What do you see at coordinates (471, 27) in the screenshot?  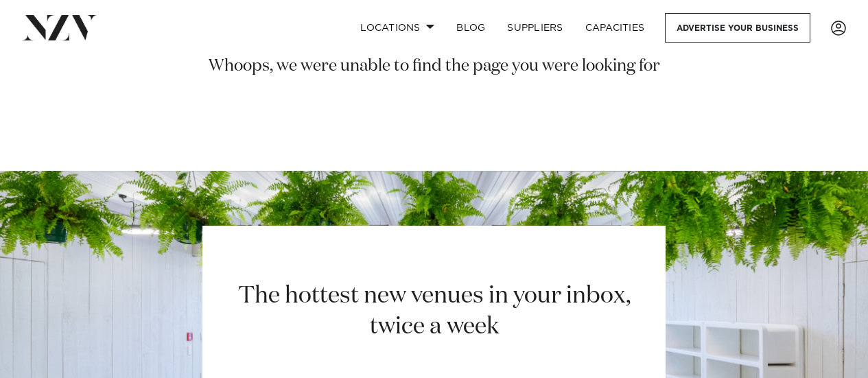 I see `a: BLOG` at bounding box center [471, 27].